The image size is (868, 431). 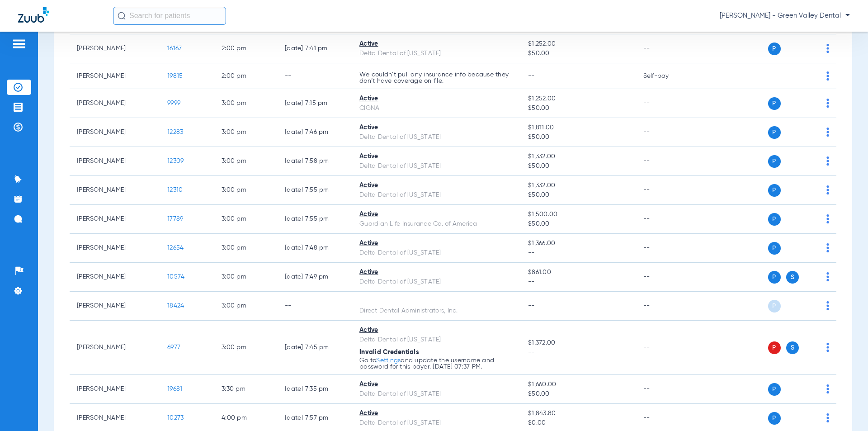 I want to click on span: 12283, so click(x=175, y=132).